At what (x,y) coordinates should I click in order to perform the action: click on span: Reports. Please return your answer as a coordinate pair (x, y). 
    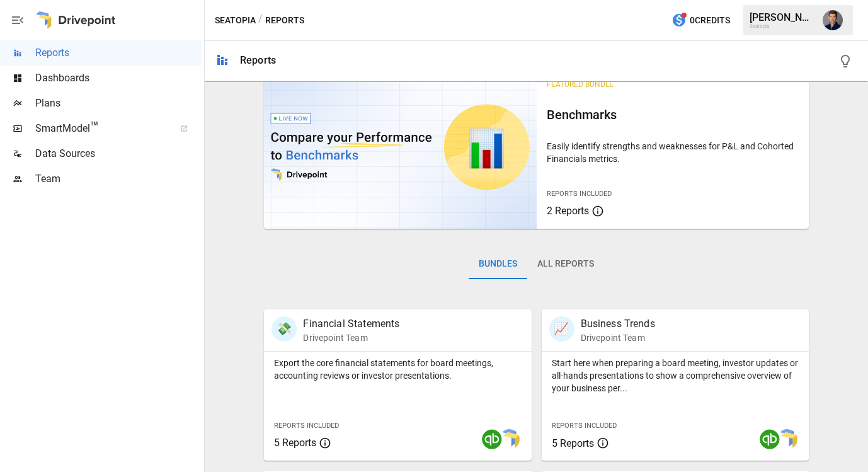
    Looking at the image, I should click on (118, 53).